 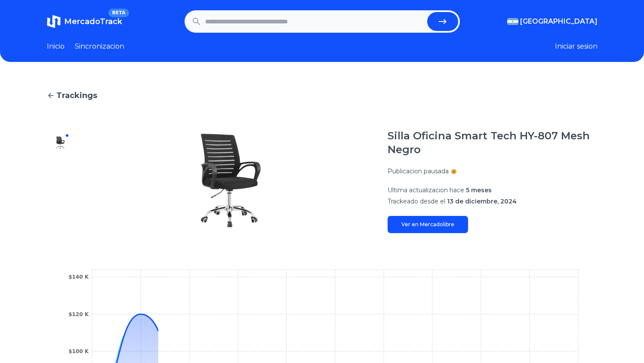 I want to click on a: Inicio, so click(x=55, y=47).